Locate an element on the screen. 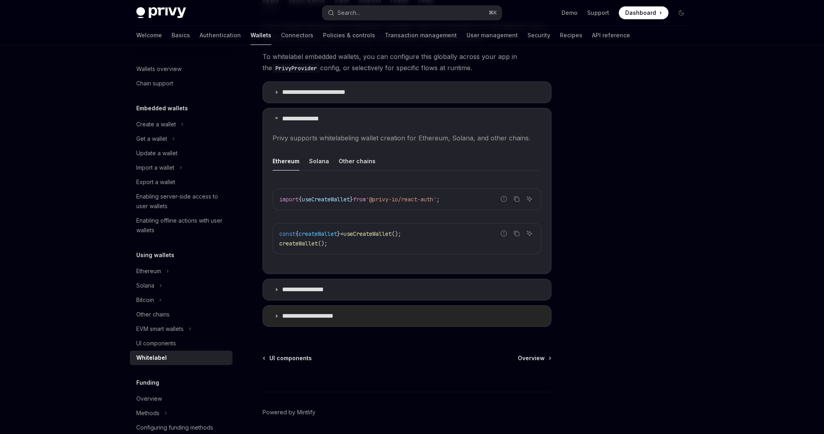 The height and width of the screenshot is (434, 824). div: Update a wallet is located at coordinates (157, 153).